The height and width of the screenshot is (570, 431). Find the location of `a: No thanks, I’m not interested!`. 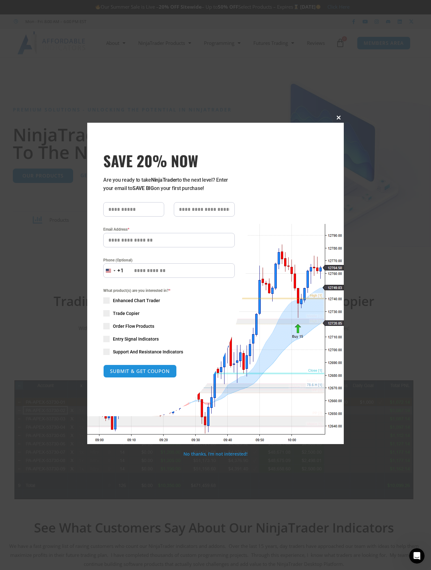

a: No thanks, I’m not interested! is located at coordinates (215, 454).